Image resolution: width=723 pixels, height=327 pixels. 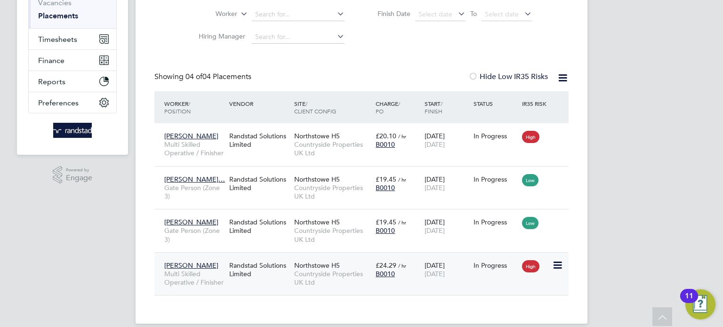 What do you see at coordinates (218, 36) in the screenshot?
I see `label: Hiring Manager` at bounding box center [218, 36].